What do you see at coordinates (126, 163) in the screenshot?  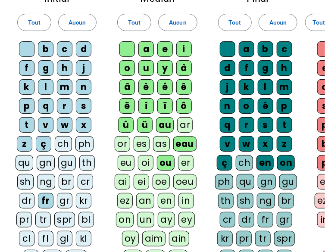 I see `div: eu` at bounding box center [126, 163].